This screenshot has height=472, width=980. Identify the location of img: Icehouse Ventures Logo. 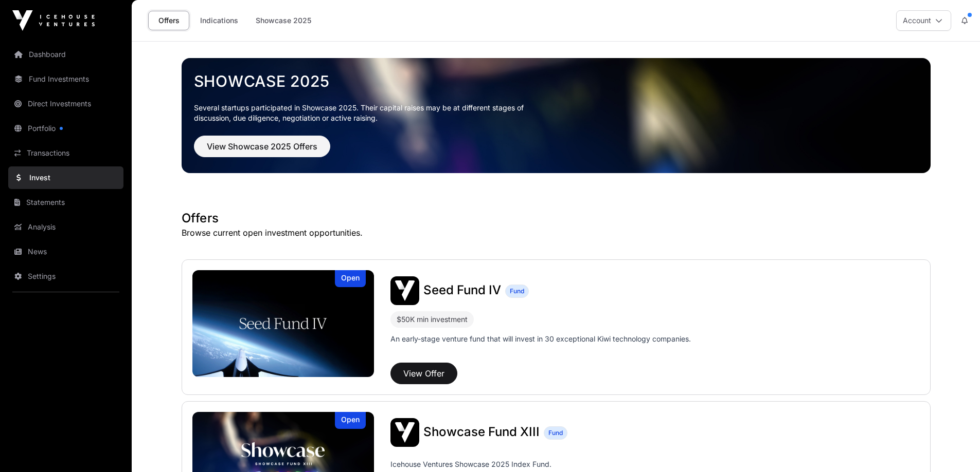
(53, 21).